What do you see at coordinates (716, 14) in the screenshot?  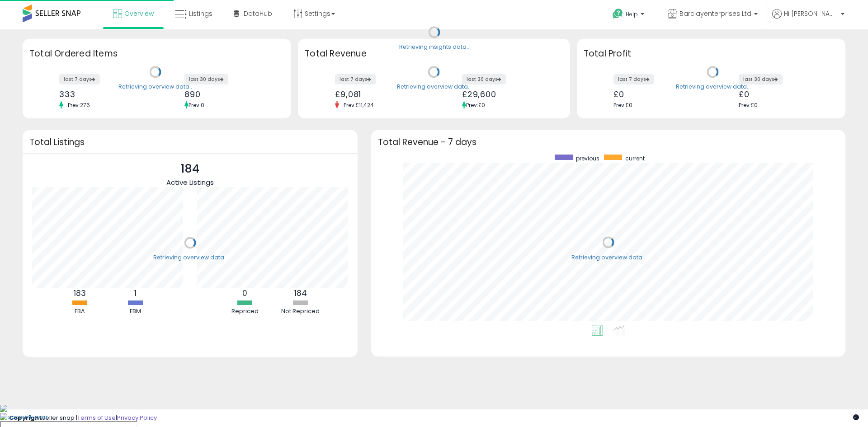 I see `span: Barclayenterprises Ltd` at bounding box center [716, 14].